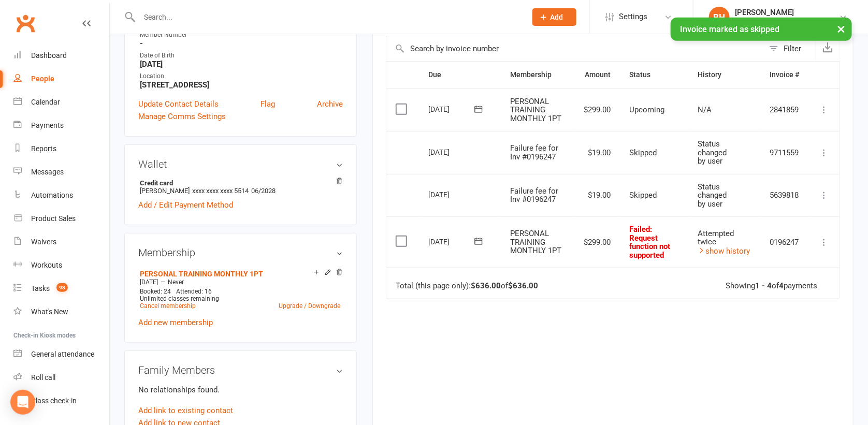  Describe the element at coordinates (724, 252) in the screenshot. I see `a: show history` at that location.